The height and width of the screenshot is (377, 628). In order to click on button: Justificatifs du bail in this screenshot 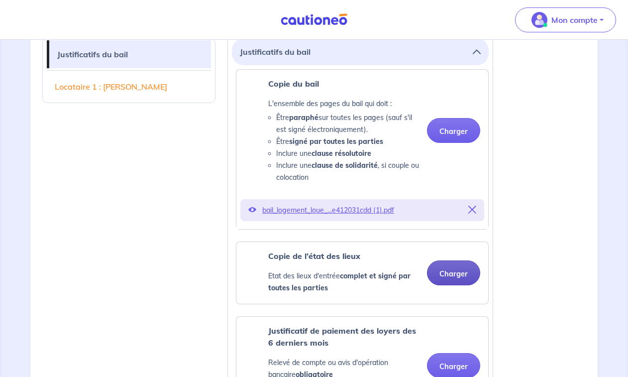, I will do `click(360, 52)`.